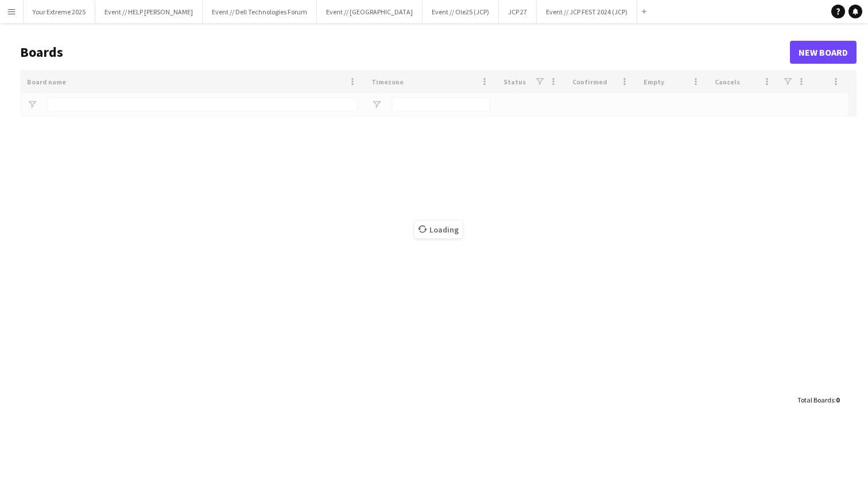 Image resolution: width=868 pixels, height=492 pixels. I want to click on h1: Boards, so click(404, 53).